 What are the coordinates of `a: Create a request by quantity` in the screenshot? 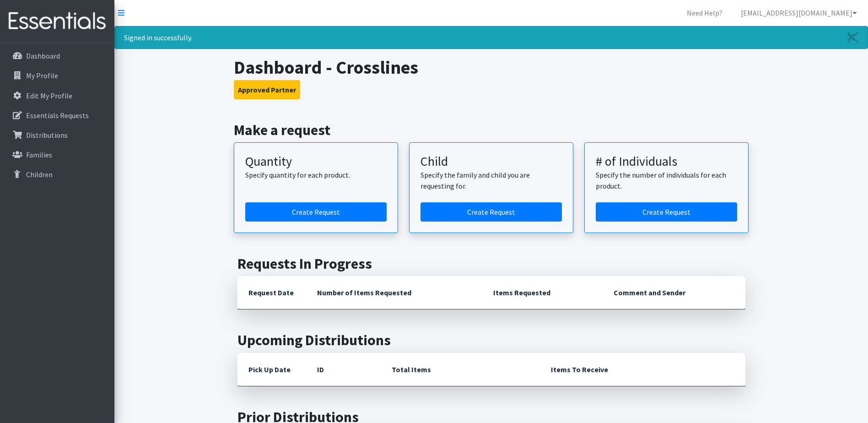 It's located at (316, 212).